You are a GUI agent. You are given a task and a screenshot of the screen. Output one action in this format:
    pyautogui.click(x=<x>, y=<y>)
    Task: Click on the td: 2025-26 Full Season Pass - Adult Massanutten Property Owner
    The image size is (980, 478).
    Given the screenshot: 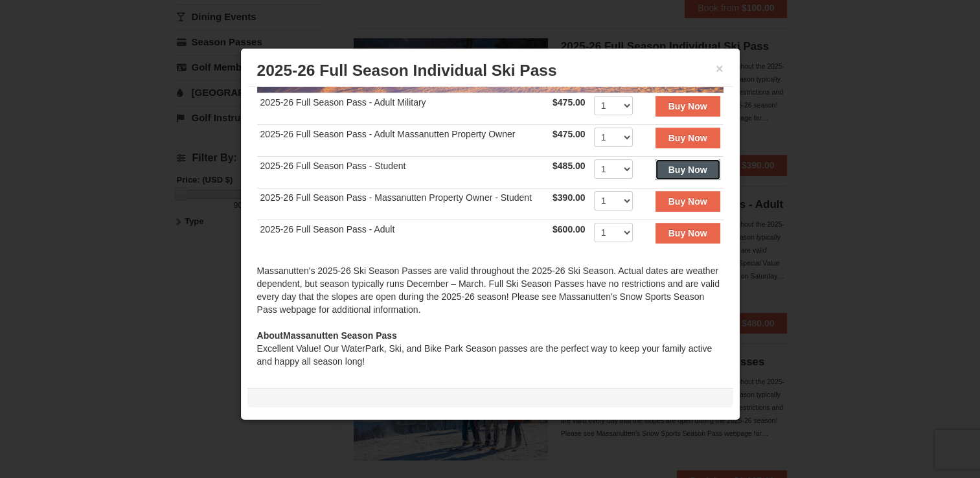 What is the action you would take?
    pyautogui.click(x=403, y=140)
    